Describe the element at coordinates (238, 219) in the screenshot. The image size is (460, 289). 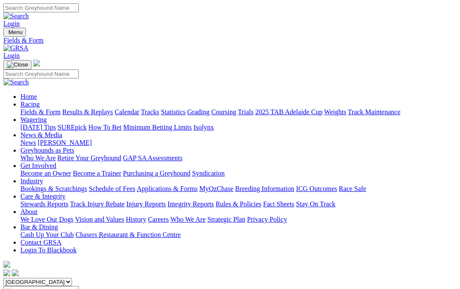
I see `div: About` at that location.